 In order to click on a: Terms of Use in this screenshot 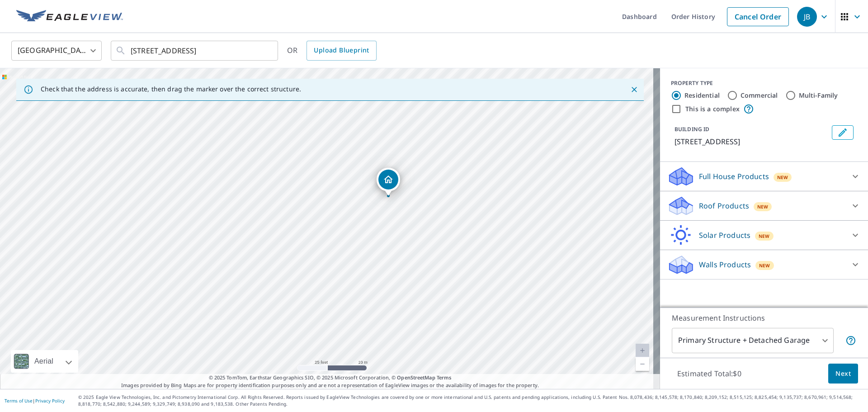, I will do `click(18, 400)`.